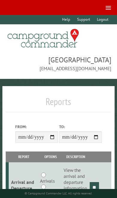 The image size is (117, 198). What do you see at coordinates (80, 127) in the screenshot?
I see `label: To:` at bounding box center [80, 127].